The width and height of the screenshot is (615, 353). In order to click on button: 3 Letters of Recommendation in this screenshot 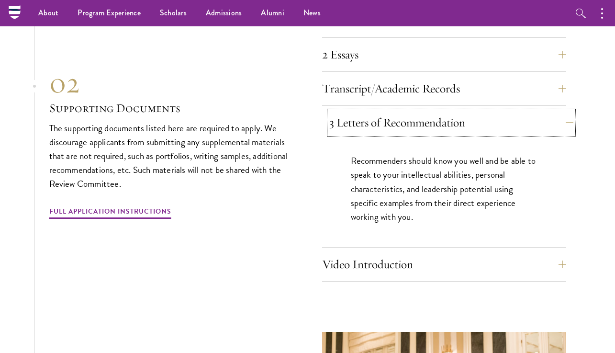, I will do `click(452, 123)`.